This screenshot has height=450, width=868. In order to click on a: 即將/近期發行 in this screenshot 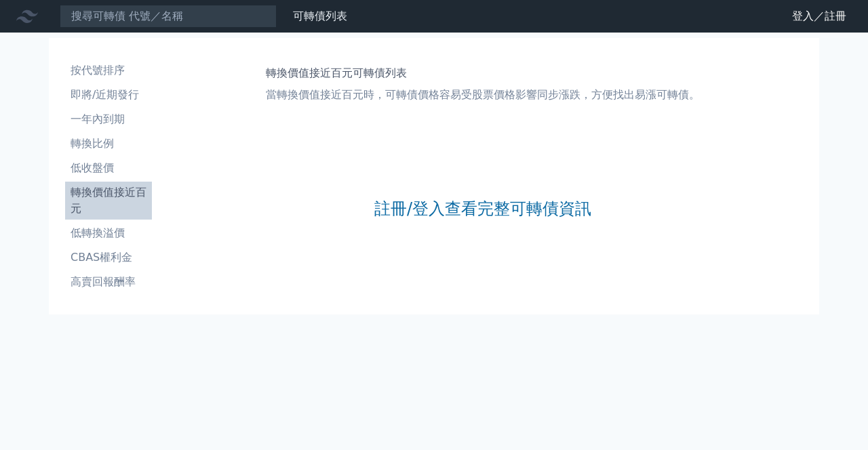, I will do `click(108, 95)`.